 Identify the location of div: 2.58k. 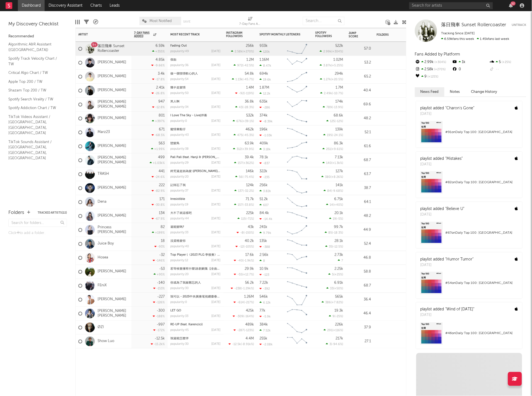
(433, 69).